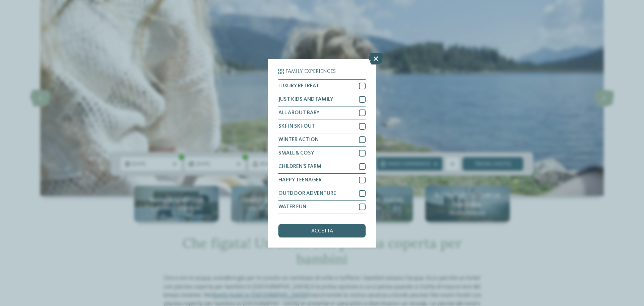 The width and height of the screenshot is (644, 306). Describe the element at coordinates (299, 113) in the screenshot. I see `span: ALL ABOUT BABY` at that location.